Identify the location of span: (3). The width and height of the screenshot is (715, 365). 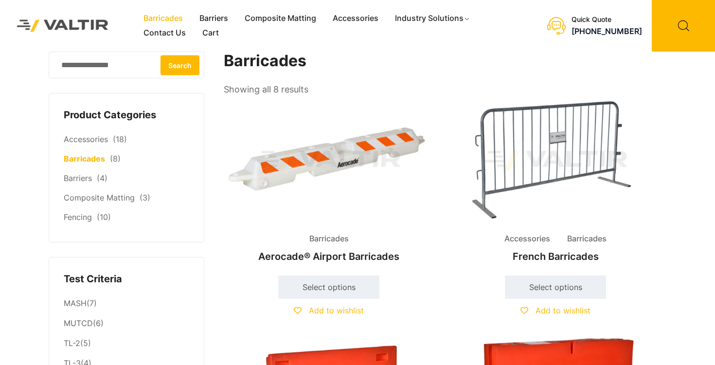
(145, 198).